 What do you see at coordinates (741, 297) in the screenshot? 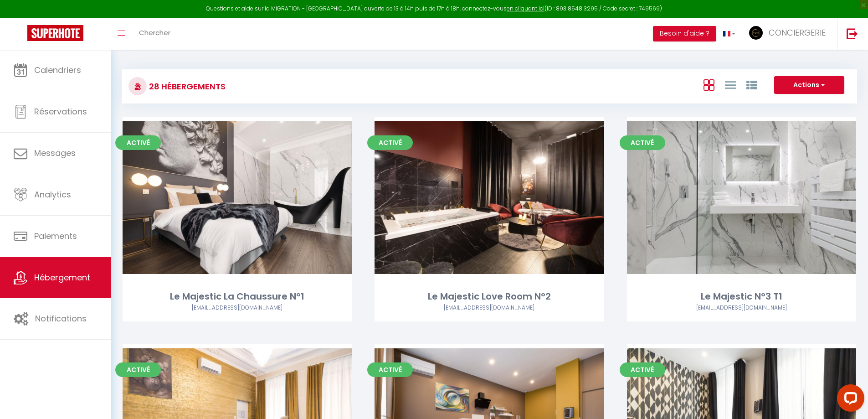
I see `div: Le Majestic N°3 T1` at bounding box center [741, 297].